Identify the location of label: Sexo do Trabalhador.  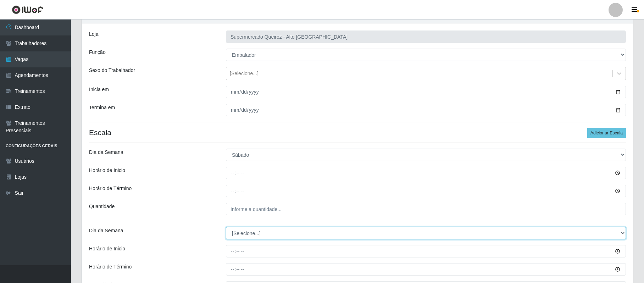
(112, 70).